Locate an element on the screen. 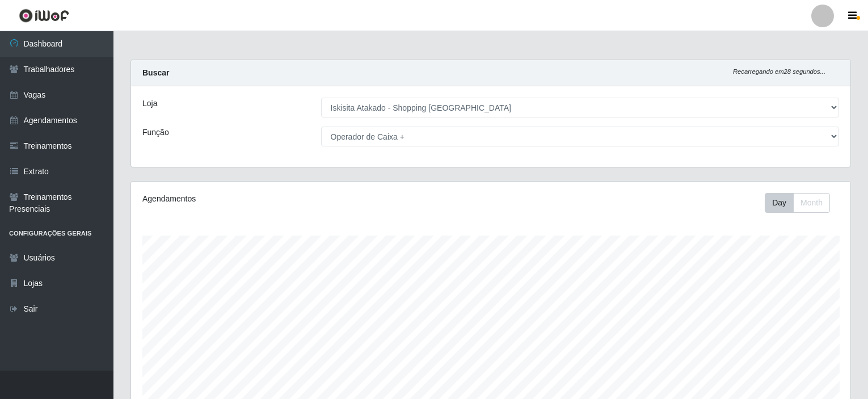  strong: Buscar is located at coordinates (156, 72).